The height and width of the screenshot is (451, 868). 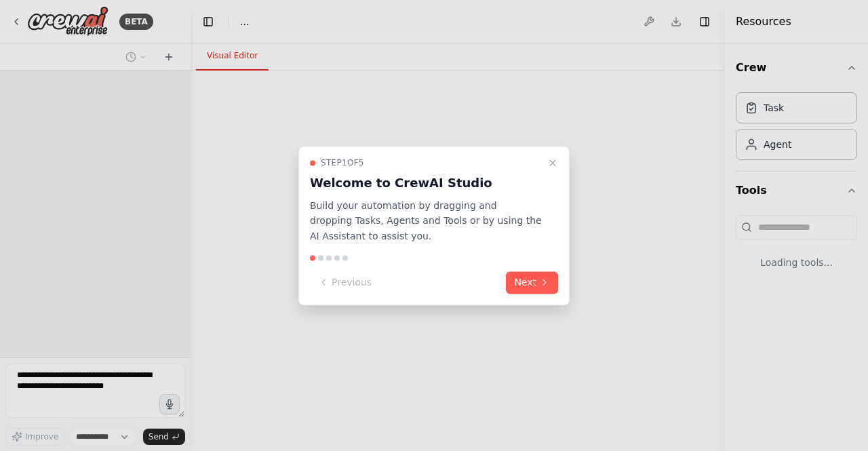 What do you see at coordinates (552, 163) in the screenshot?
I see `button: Close walkthrough` at bounding box center [552, 163].